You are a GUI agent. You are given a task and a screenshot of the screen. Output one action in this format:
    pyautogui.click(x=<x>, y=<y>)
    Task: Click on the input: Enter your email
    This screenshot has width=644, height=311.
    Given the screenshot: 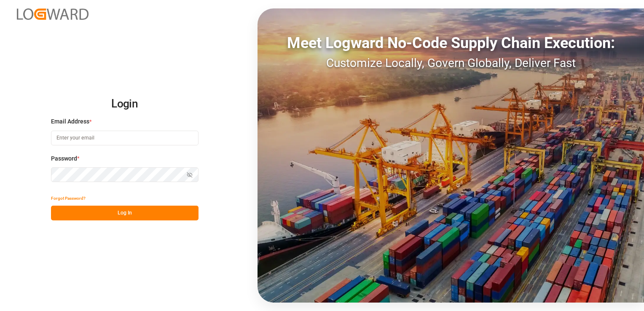 What is the action you would take?
    pyautogui.click(x=125, y=138)
    